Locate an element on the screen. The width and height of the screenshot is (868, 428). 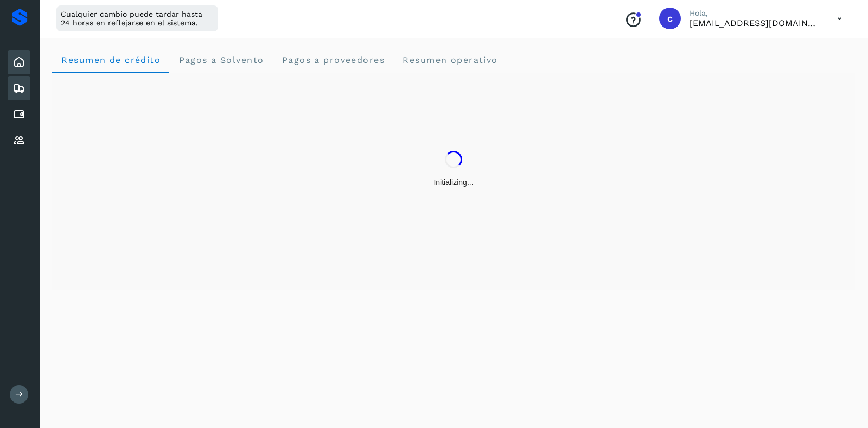
div: Embarques is located at coordinates (19, 88).